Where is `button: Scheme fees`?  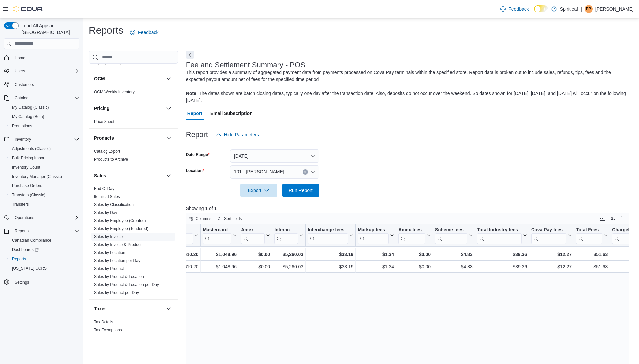
button: Scheme fees is located at coordinates (453, 235).